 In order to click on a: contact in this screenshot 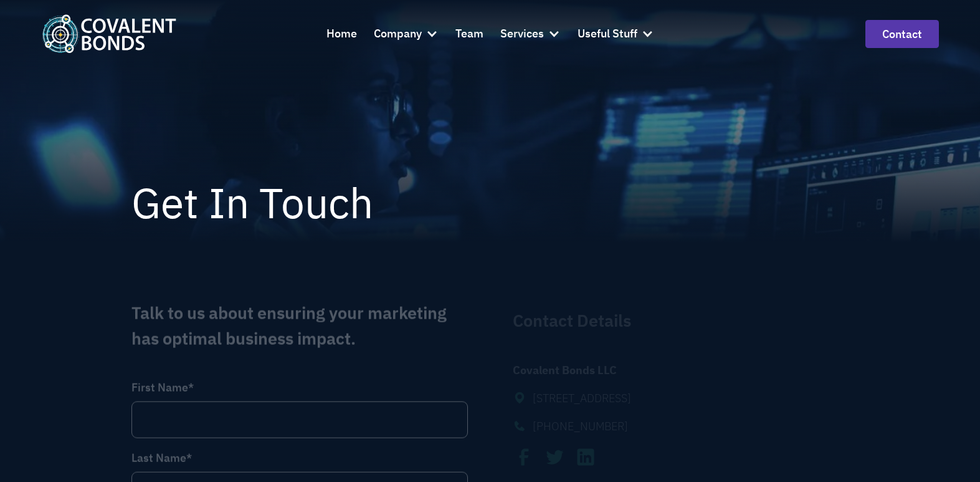, I will do `click(902, 34)`.